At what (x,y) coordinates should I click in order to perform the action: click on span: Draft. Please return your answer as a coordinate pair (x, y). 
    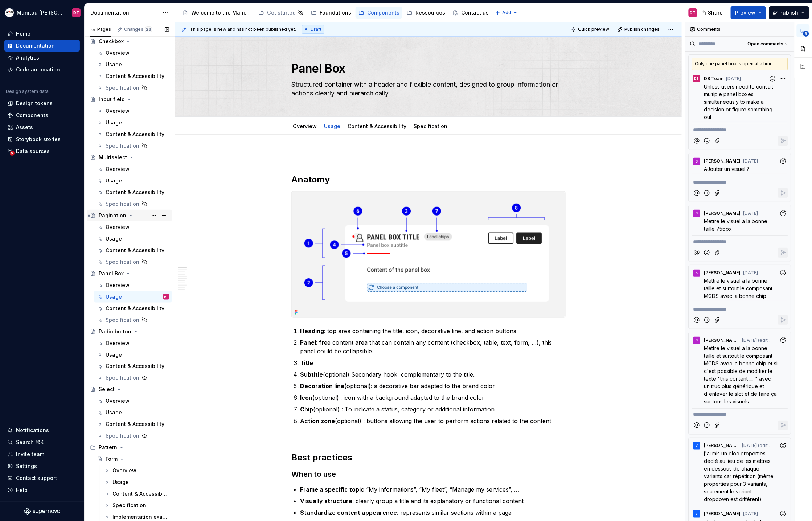
    Looking at the image, I should click on (316, 29).